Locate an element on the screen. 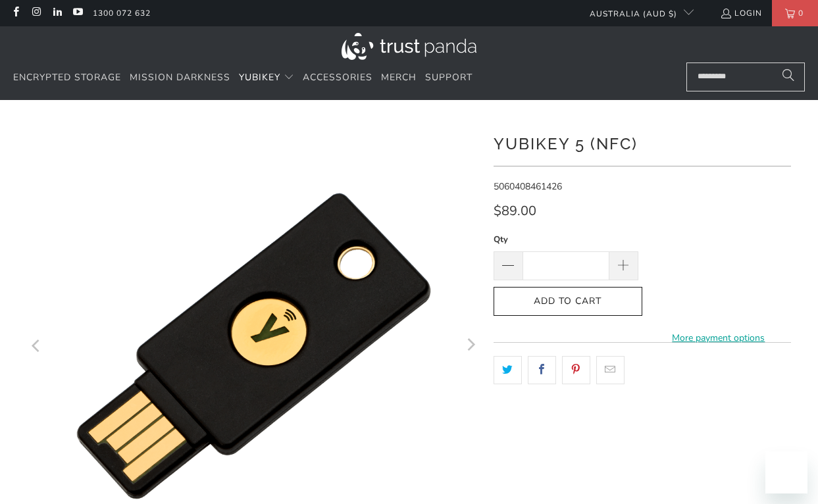 The image size is (818, 504). a: Share this on Pinterest is located at coordinates (576, 369).